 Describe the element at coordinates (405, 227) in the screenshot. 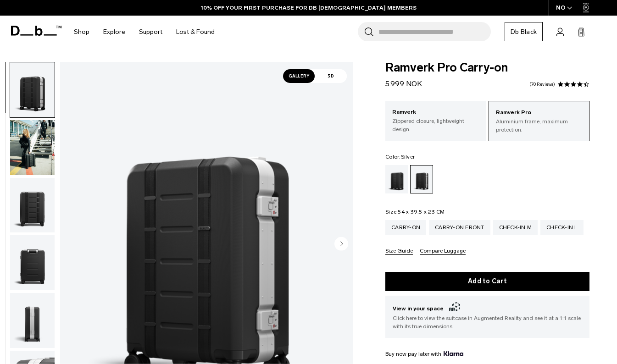

I see `a: Carry-on` at that location.